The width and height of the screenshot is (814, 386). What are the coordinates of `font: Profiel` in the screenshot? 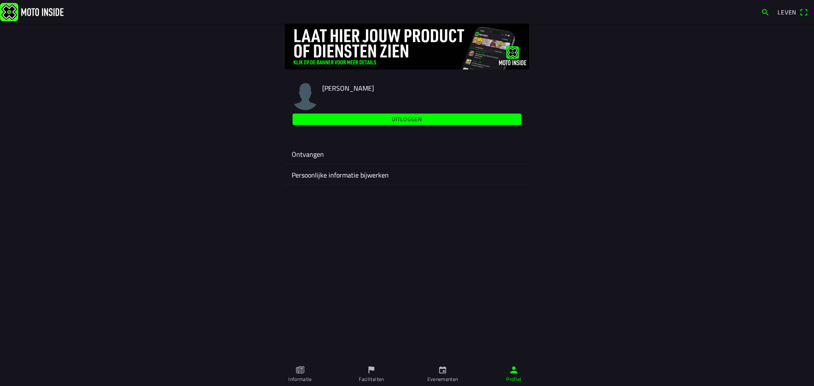 It's located at (514, 379).